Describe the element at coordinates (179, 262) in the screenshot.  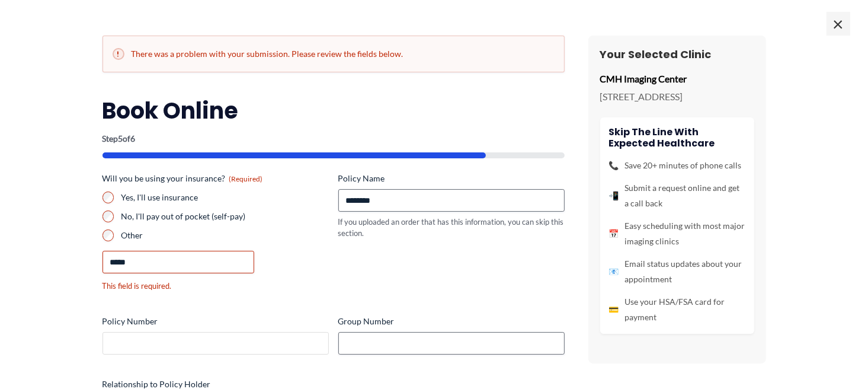
I see `input: Other Choice, please specify` at that location.